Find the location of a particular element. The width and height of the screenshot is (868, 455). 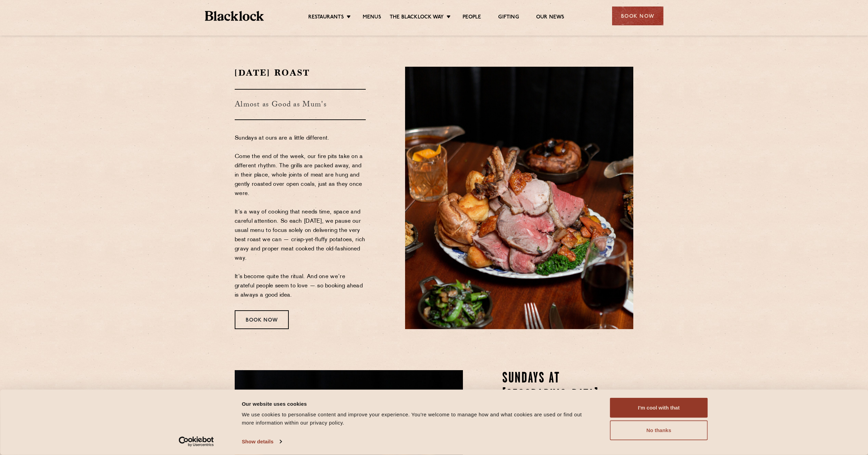

a: Restaurants is located at coordinates (326, 18).